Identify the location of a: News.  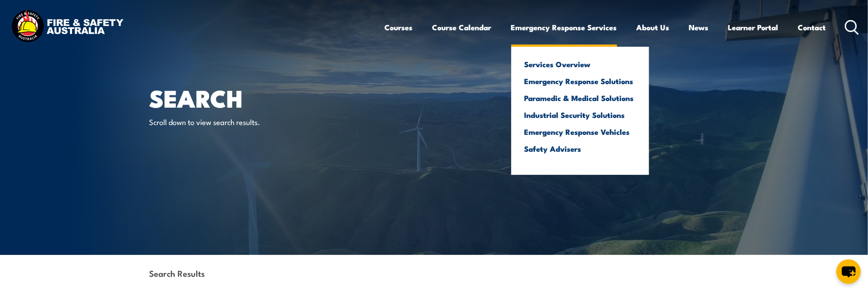
(699, 27).